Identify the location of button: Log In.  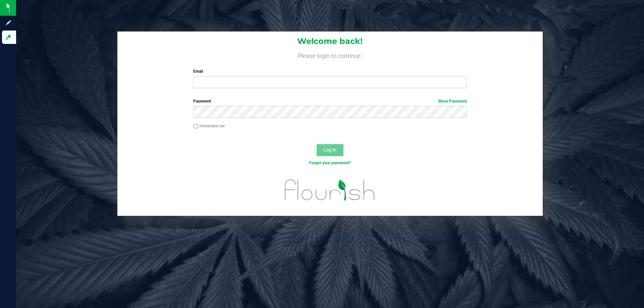
(330, 151).